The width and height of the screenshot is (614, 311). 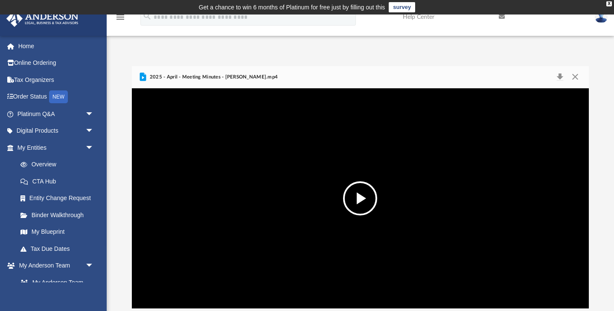 What do you see at coordinates (57, 232) in the screenshot?
I see `a: My Blueprint` at bounding box center [57, 232].